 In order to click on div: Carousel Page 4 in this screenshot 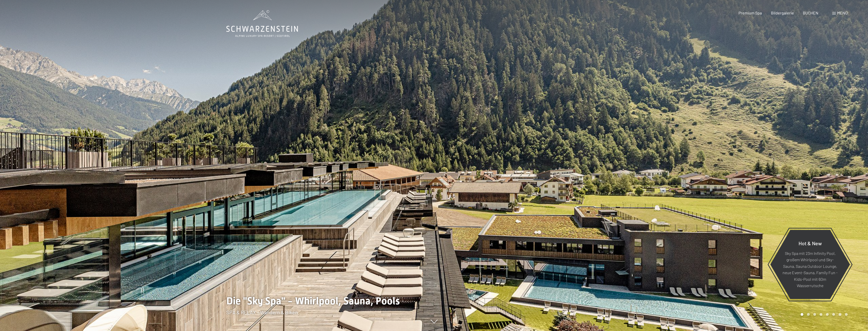, I will do `click(820, 314)`.